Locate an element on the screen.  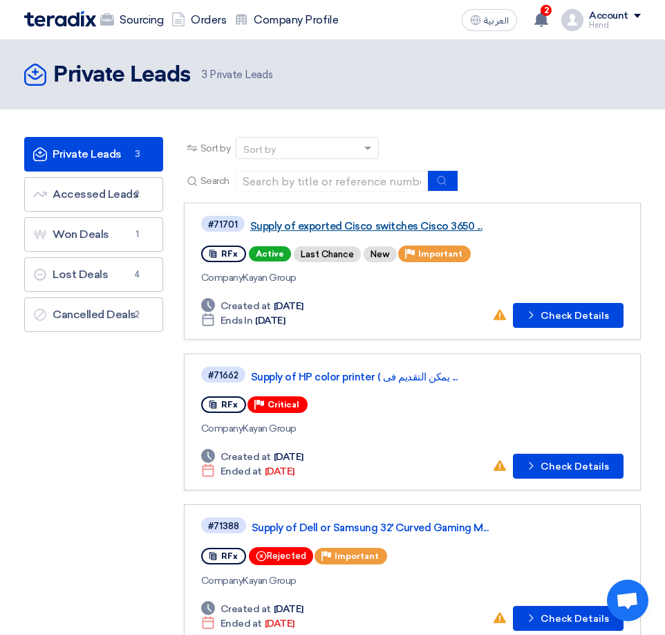
div: Account is located at coordinates (608, 16).